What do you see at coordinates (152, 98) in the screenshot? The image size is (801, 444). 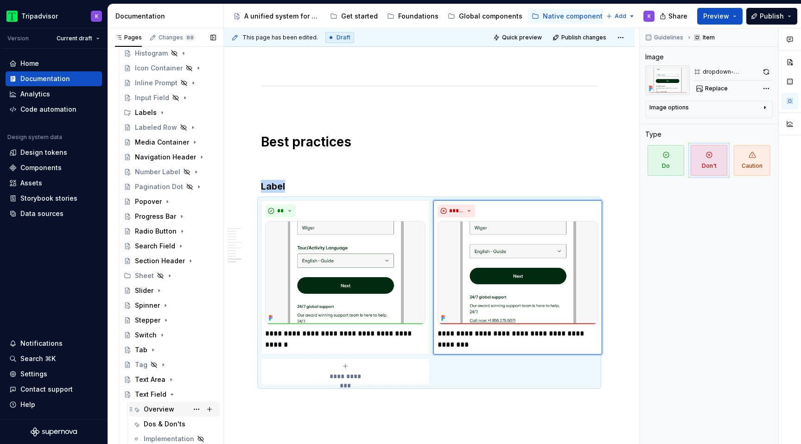 I see `div: Input Field` at bounding box center [152, 98].